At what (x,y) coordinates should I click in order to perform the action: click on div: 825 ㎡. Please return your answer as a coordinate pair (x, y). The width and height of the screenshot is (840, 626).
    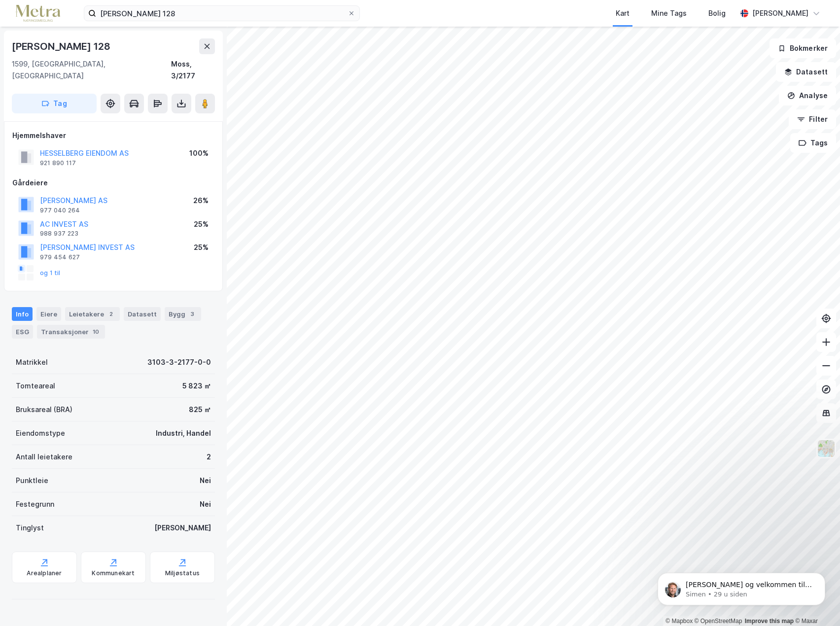
    Looking at the image, I should click on (200, 410).